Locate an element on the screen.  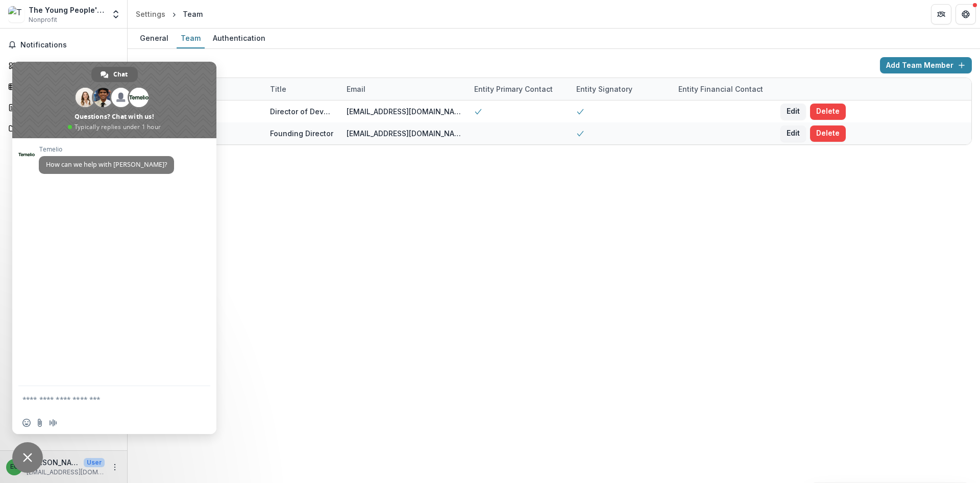
button: Partners is located at coordinates (941, 14).